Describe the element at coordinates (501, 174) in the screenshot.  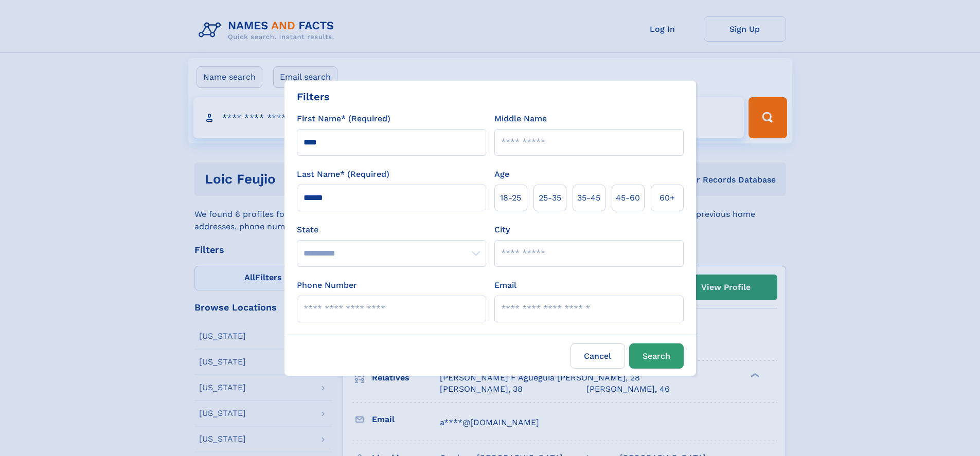
I see `label: Age` at that location.